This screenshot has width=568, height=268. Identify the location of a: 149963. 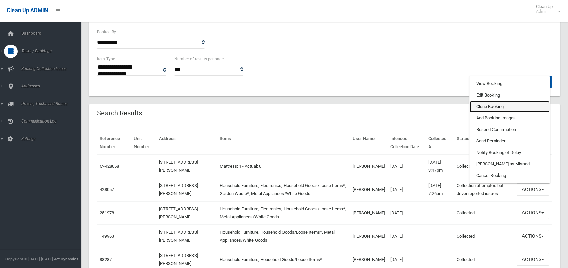
(107, 236).